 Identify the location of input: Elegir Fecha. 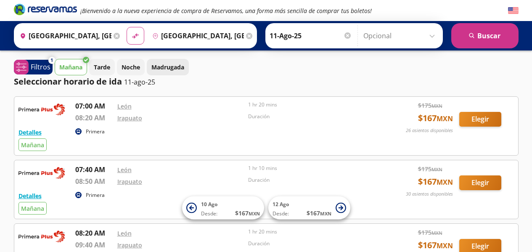
(311, 36).